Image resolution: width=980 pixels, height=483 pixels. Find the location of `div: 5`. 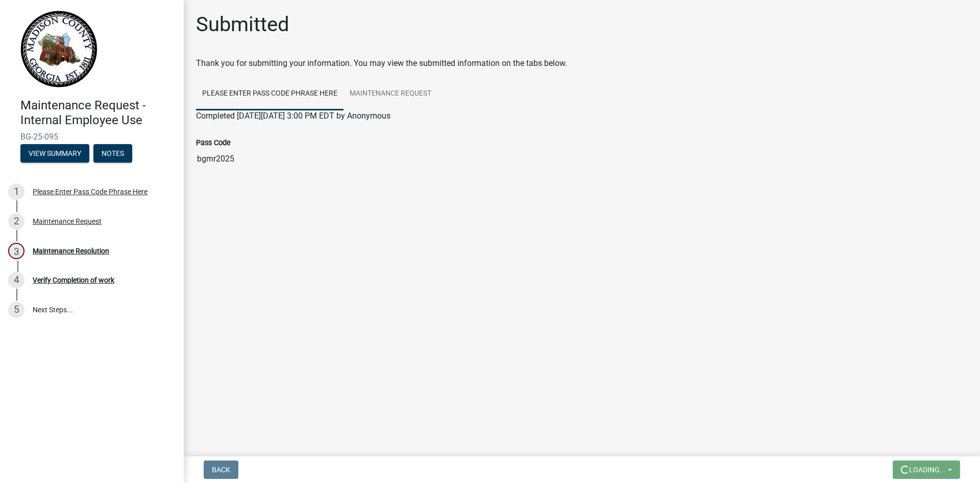

div: 5 is located at coordinates (17, 310).